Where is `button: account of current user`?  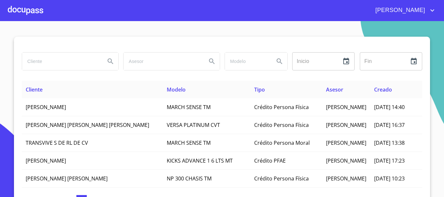
button: account of current user is located at coordinates (403, 10).